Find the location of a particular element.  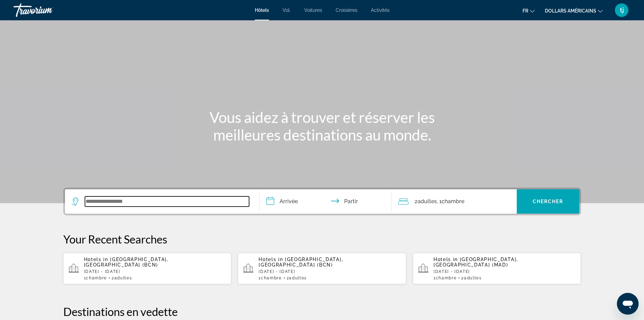

font: , 1 is located at coordinates (439, 201).